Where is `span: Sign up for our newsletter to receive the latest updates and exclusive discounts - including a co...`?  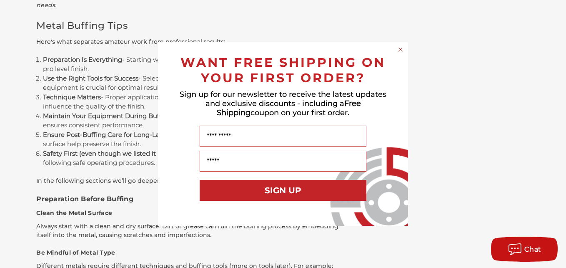
span: Sign up for our newsletter to receive the latest updates and exclusive discounts - including a co... is located at coordinates (283, 103).